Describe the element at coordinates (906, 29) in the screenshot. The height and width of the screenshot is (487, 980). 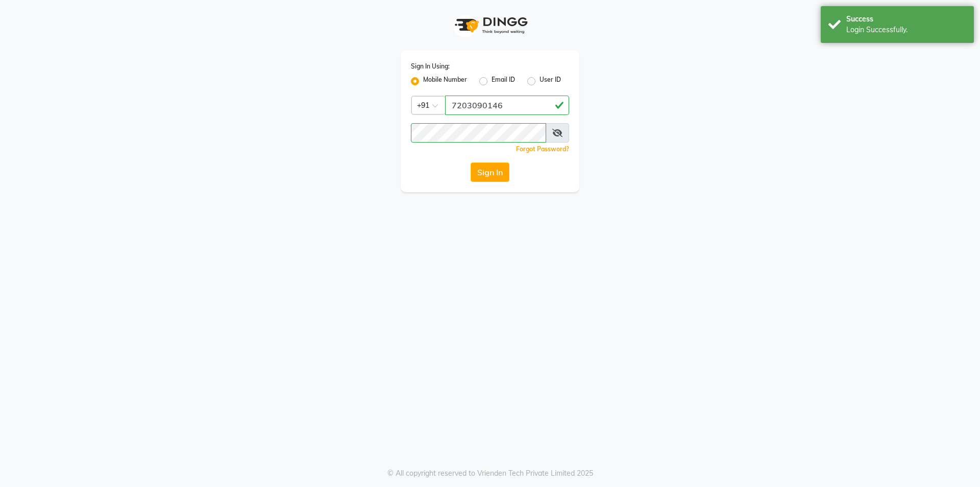
I see `div: Login Successfully.` at that location.